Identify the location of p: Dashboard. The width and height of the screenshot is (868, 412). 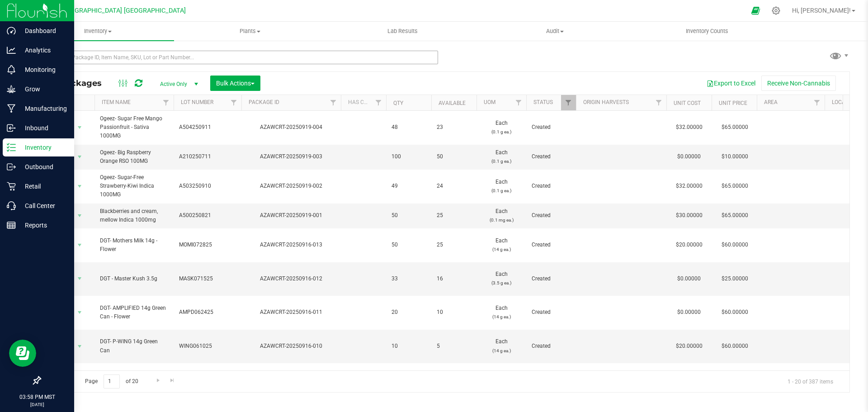
(43, 31).